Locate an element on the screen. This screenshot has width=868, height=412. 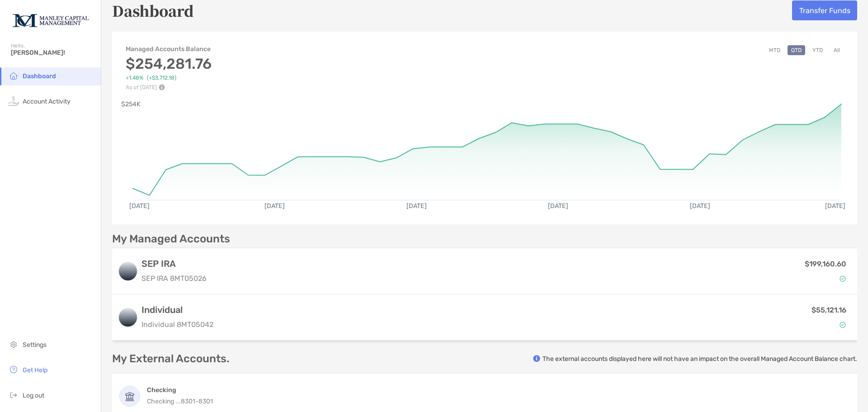
p: $55,121.16 is located at coordinates (829, 309).